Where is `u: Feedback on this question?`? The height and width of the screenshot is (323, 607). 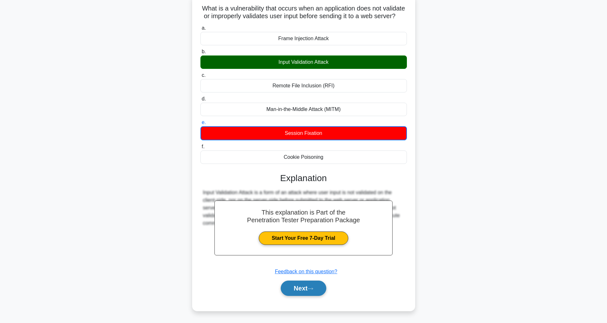 u: Feedback on this question? is located at coordinates (306, 271).